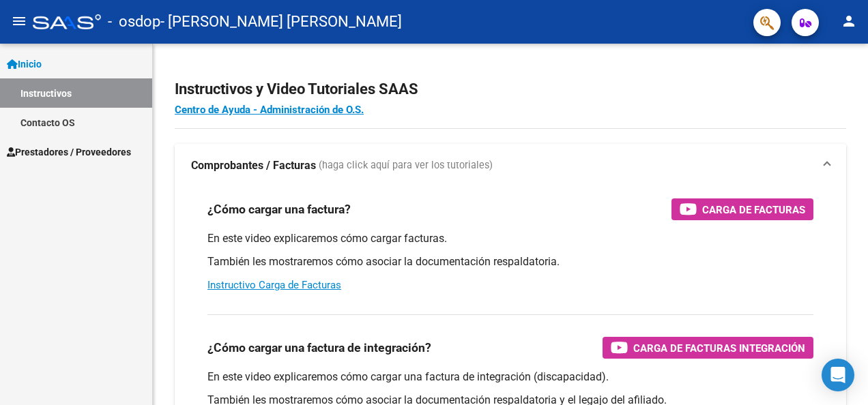 The image size is (868, 405). Describe the element at coordinates (69, 152) in the screenshot. I see `span: Prestadores / Proveedores` at that location.